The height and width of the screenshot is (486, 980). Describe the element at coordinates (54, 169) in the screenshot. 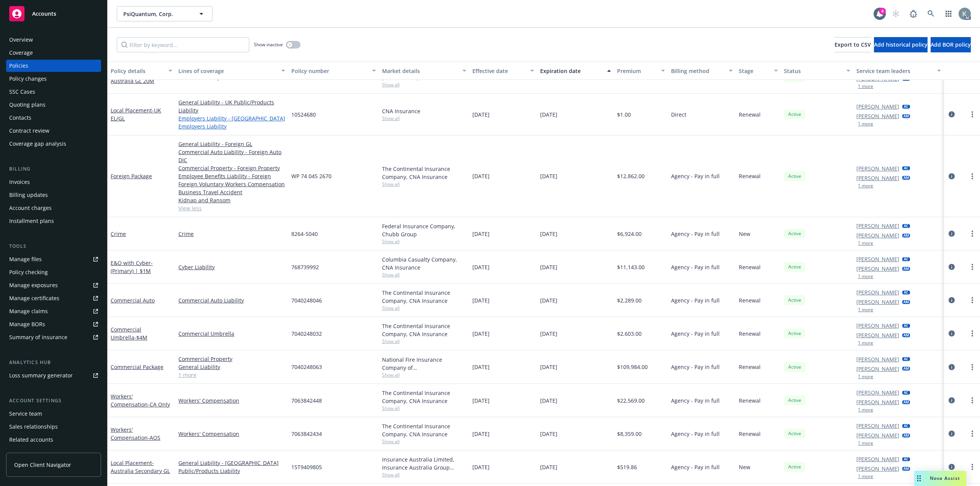

I see `div: Billing` at that location.